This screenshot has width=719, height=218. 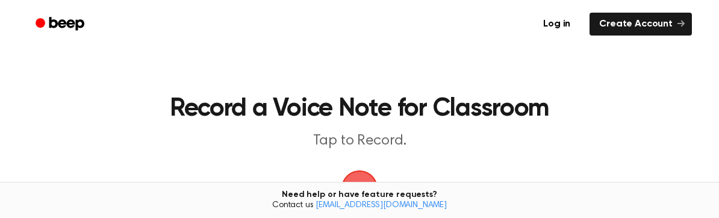 What do you see at coordinates (360, 189) in the screenshot?
I see `button: Beep Logo` at bounding box center [360, 189].